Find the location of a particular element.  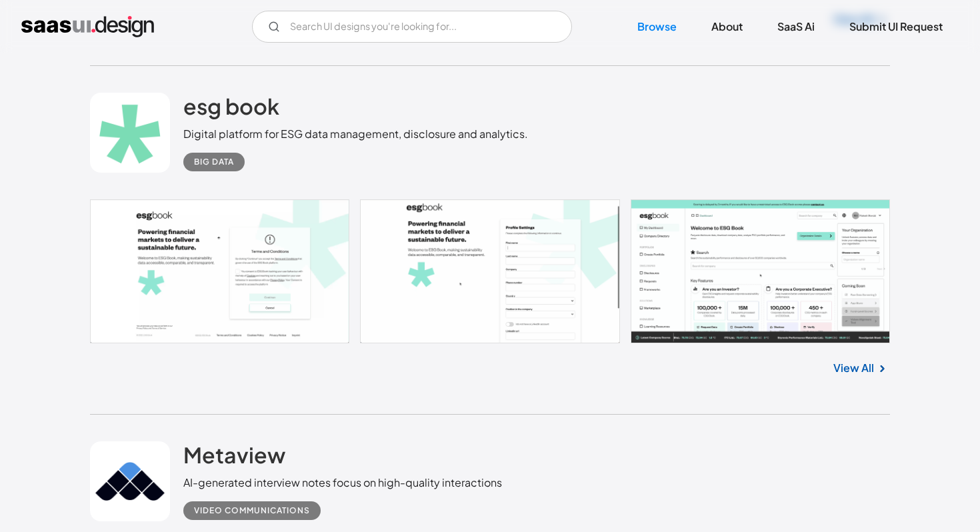

div: Digital platform for ESG data management, disclosure and analytics. is located at coordinates (355, 134).